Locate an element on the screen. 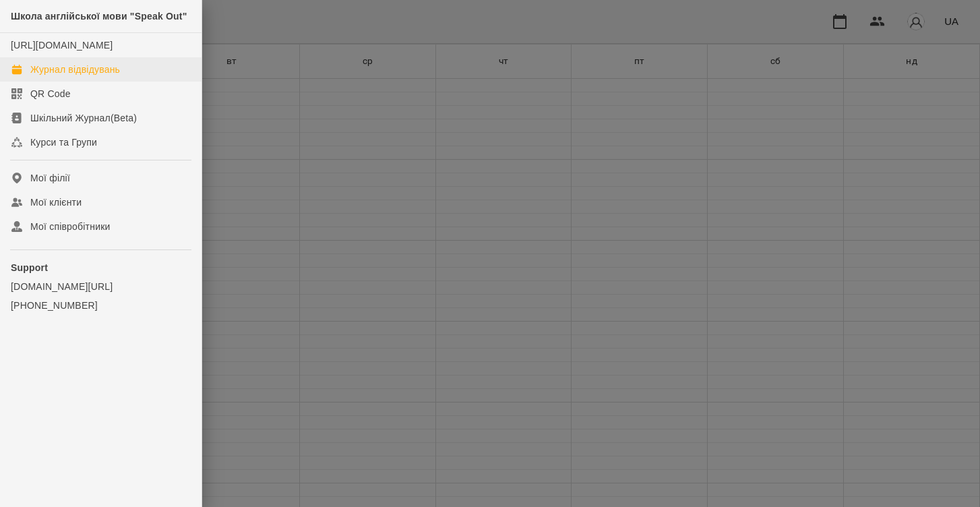 Image resolution: width=980 pixels, height=507 pixels. div: Журнал відвідувань is located at coordinates (75, 70).